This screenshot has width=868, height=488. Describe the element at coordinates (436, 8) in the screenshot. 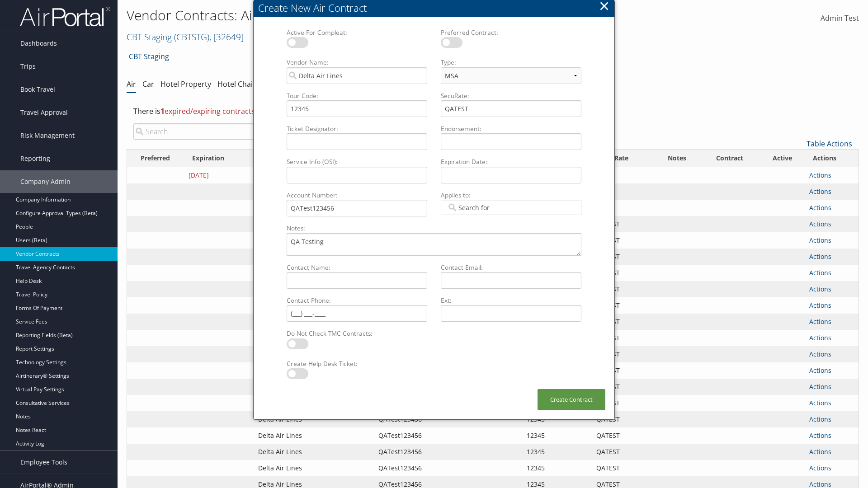

I see `div: Create New Air Contract` at that location.